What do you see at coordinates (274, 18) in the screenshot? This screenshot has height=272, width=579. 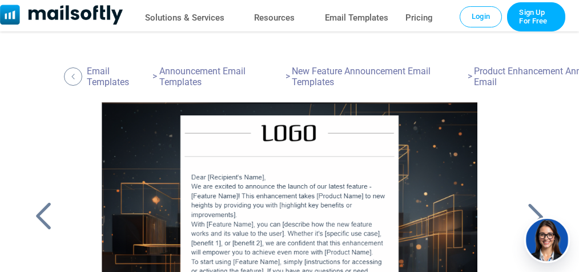 I see `a: Resources` at bounding box center [274, 18].